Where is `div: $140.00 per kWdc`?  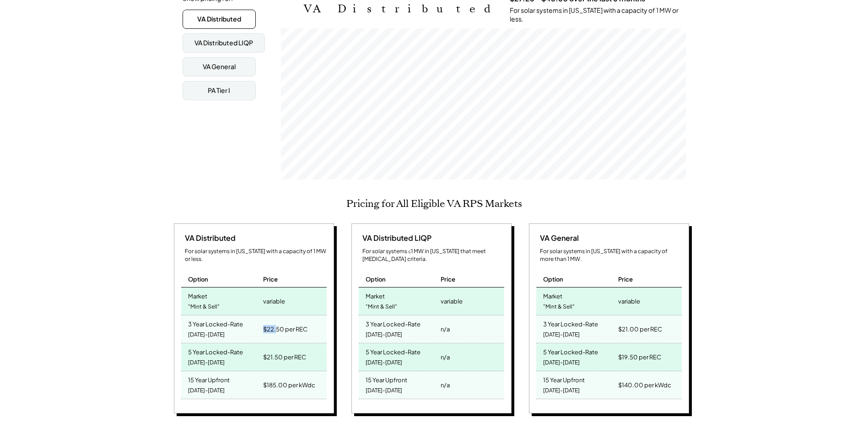 div: $140.00 per kWdc is located at coordinates (645, 385).